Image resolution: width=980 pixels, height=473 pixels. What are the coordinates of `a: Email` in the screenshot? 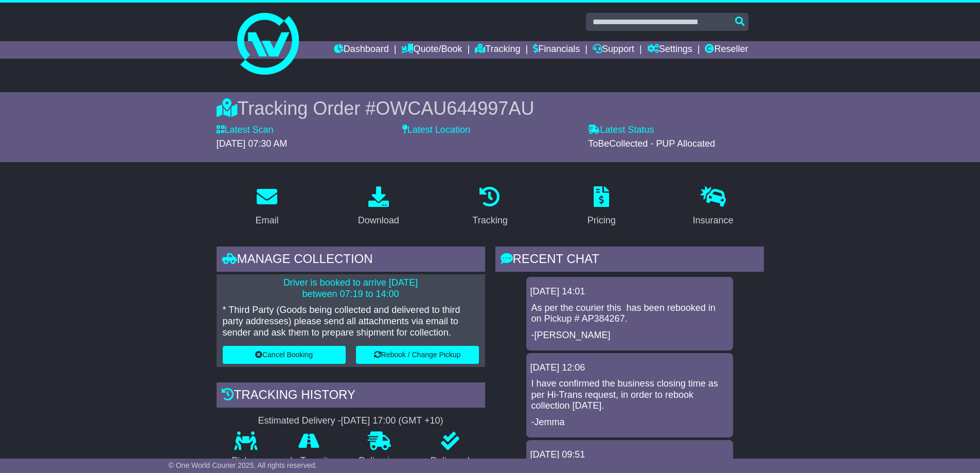 It's located at (267, 206).